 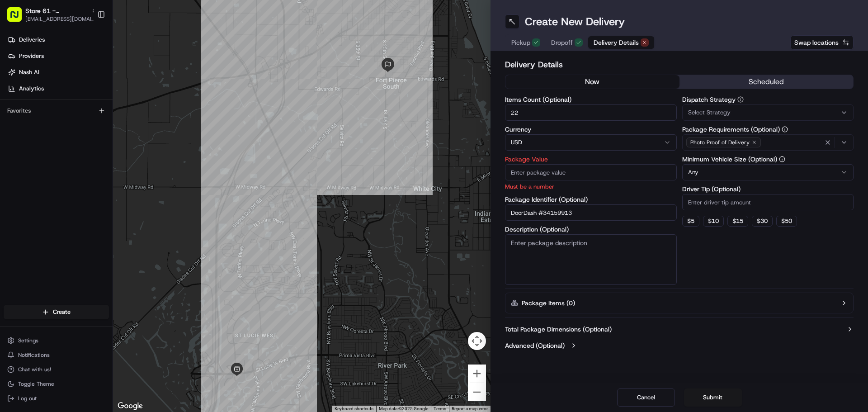 What do you see at coordinates (737, 221) in the screenshot?
I see `button: $15` at bounding box center [737, 221].